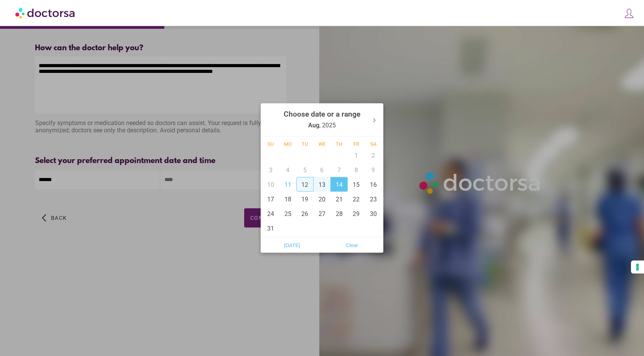  Describe the element at coordinates (313, 125) in the screenshot. I see `strong: Aug` at that location.